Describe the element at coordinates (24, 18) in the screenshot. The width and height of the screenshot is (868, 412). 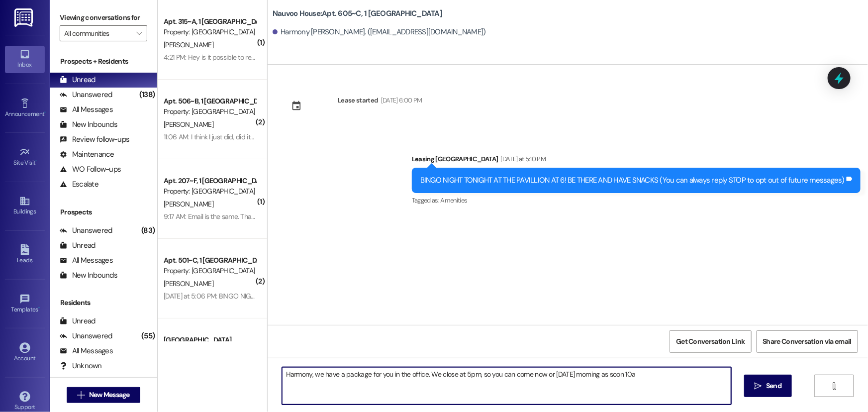
I see `img: ResiDesk Logo` at that location.